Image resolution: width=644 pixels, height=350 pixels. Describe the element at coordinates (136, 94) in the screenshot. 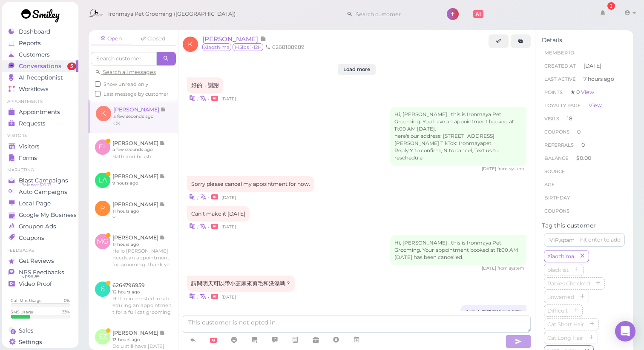

I see `span: Last message by customer` at that location.